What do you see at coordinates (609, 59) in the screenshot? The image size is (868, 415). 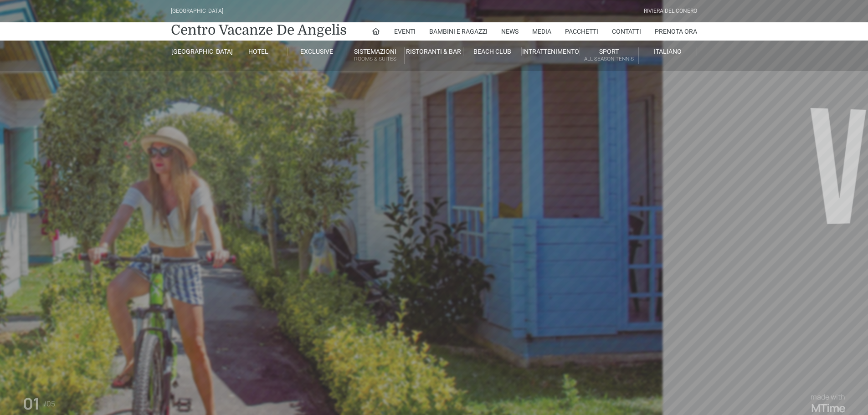 I see `small: All Season Tennis` at bounding box center [609, 59].